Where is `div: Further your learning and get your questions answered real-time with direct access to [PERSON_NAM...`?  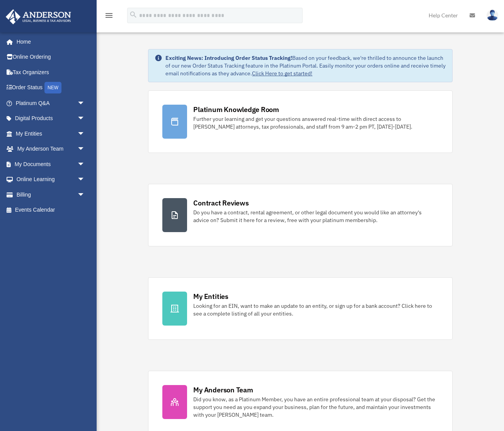 div: Further your learning and get your questions answered real-time with direct access to [PERSON_NAM... is located at coordinates (315, 123).